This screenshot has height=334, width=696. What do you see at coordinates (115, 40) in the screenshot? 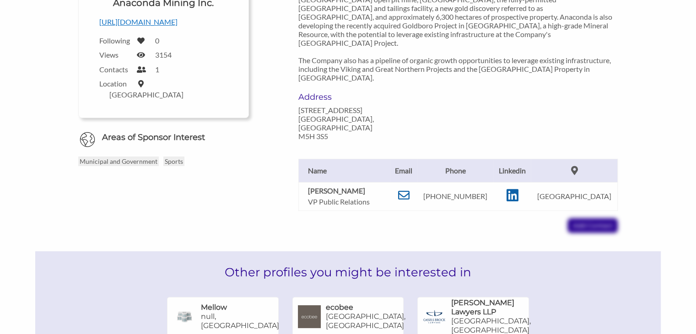
I see `label: Following` at bounding box center [115, 40].